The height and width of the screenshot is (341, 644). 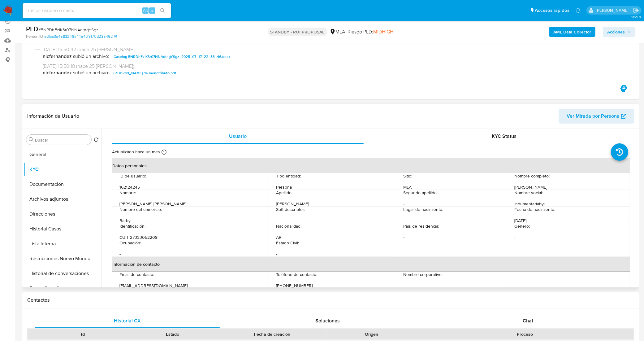 What do you see at coordinates (167, 225) in the screenshot?
I see `p: CUIT 27333052208` at bounding box center [167, 225].